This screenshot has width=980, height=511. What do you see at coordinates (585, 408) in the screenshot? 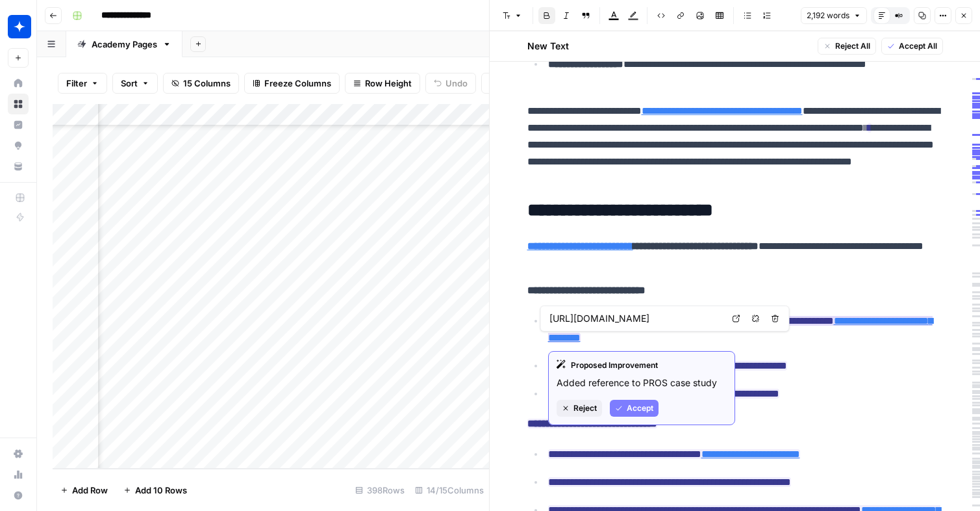
I see `span: Reject` at bounding box center [585, 408].